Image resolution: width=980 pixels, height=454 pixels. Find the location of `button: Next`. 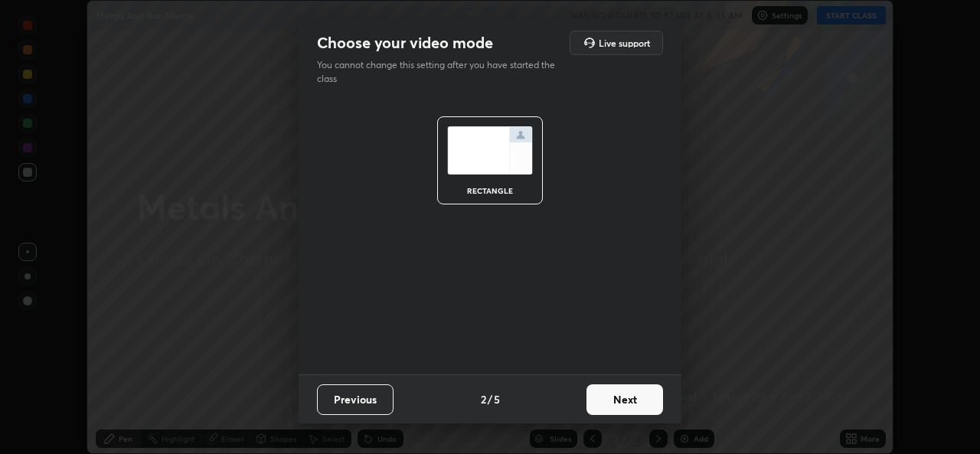

button: Next is located at coordinates (625, 400).